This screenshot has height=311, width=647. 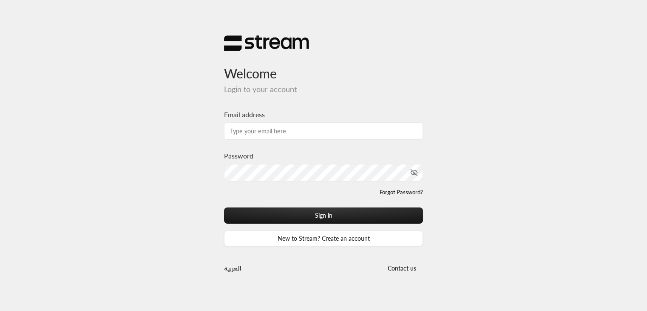 What do you see at coordinates (402, 192) in the screenshot?
I see `a: Forgot Password?` at bounding box center [402, 192].